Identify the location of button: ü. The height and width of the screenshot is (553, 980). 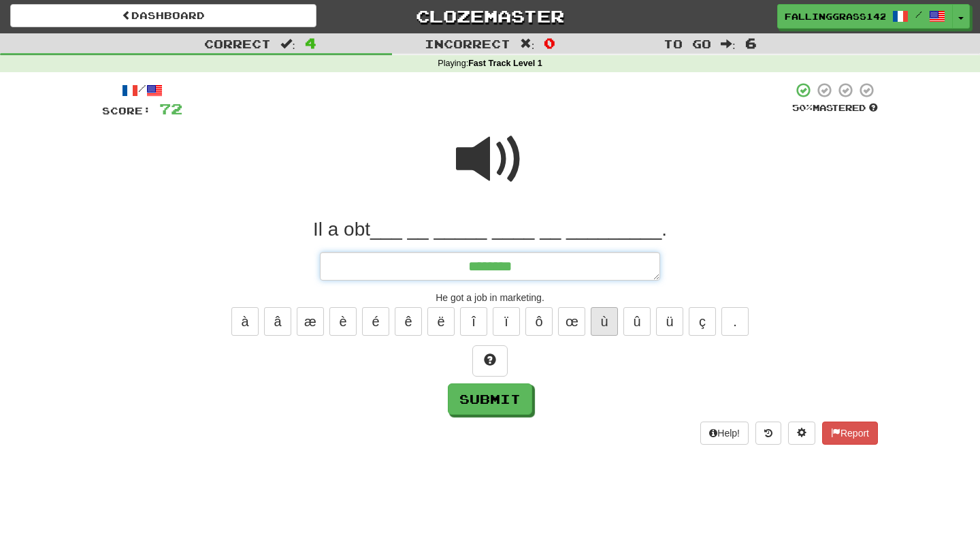
(669, 322).